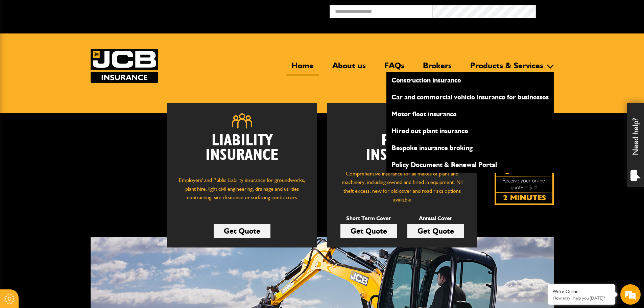  What do you see at coordinates (581, 298) in the screenshot?
I see `p: How may I help you today?` at bounding box center [581, 298].